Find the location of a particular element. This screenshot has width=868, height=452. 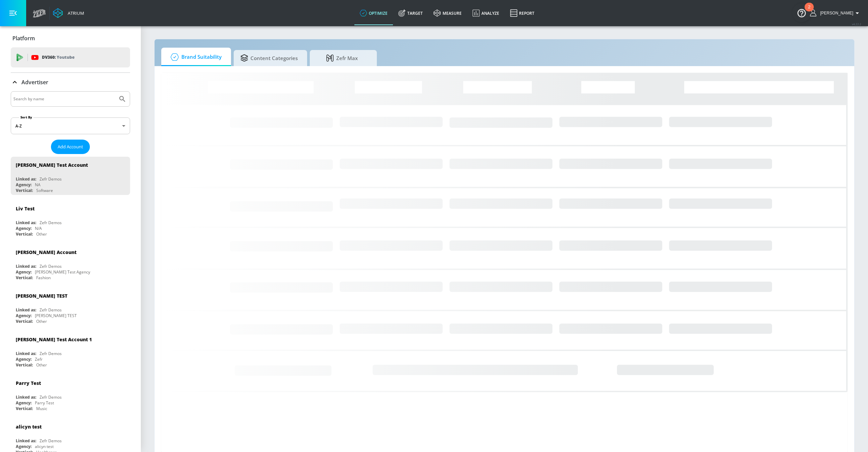

span: Zefr Max is located at coordinates (342, 58).